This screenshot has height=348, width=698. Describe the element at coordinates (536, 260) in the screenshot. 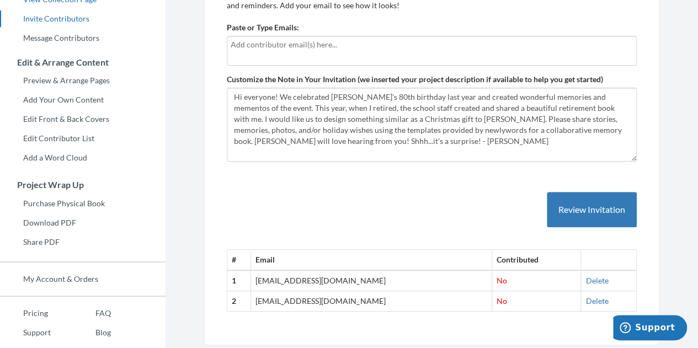

I see `th: Contributed` at that location.